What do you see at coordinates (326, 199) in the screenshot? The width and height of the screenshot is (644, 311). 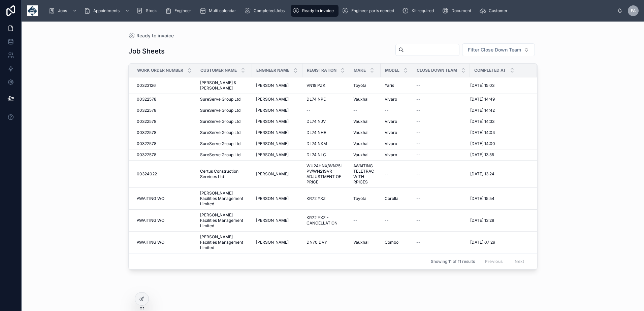 I see `a: KR72 YXZ` at bounding box center [326, 199].